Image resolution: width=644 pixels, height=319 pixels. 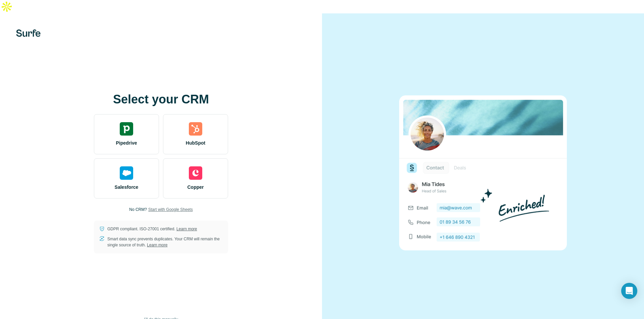 What do you see at coordinates (195, 129) in the screenshot?
I see `img: hubspot's logo` at bounding box center [195, 129].